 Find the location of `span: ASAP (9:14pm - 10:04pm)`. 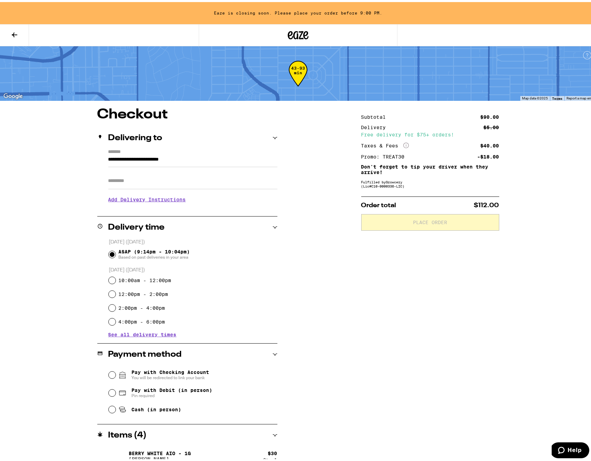

span: ASAP (9:14pm - 10:04pm) is located at coordinates (154, 252).